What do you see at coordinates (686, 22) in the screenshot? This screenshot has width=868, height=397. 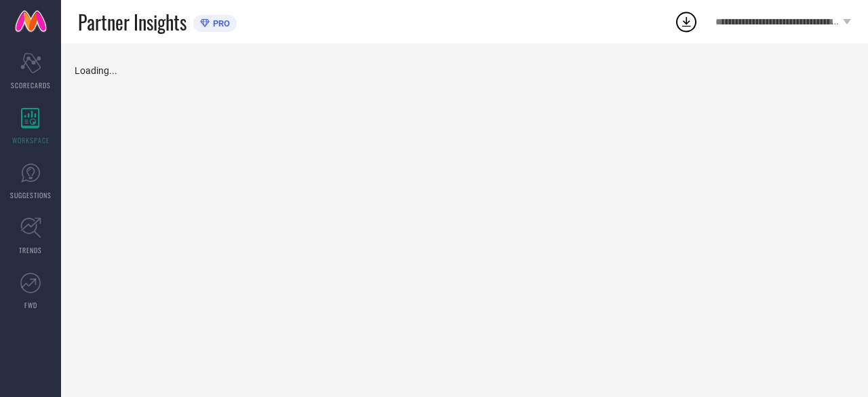 I see `div: Open download list` at bounding box center [686, 22].